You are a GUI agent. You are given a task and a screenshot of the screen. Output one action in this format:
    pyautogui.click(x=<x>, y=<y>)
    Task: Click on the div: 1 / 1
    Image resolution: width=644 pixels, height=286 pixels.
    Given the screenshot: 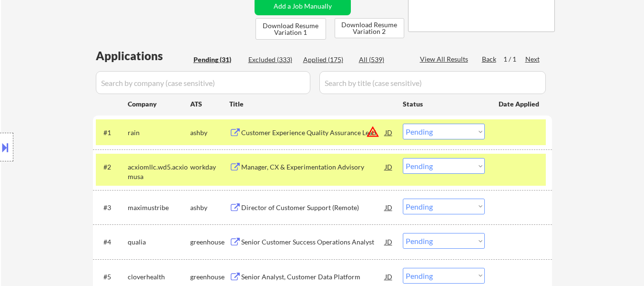 What is the action you would take?
    pyautogui.click(x=514, y=59)
    